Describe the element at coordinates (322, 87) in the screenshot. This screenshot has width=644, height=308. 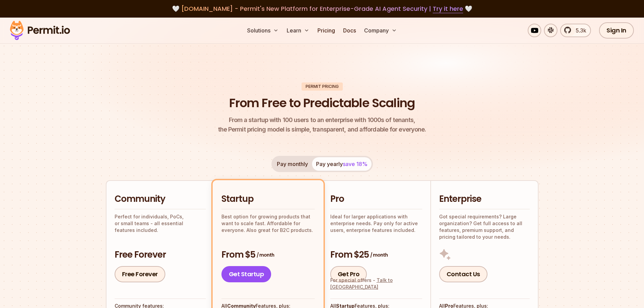
I see `div: Permit Pricing` at that location.